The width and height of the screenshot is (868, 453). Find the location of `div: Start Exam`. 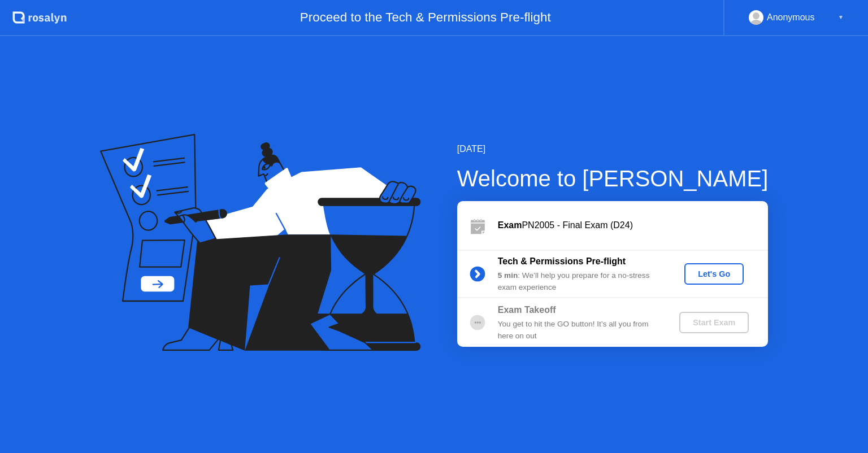

div: Start Exam is located at coordinates (714, 322).